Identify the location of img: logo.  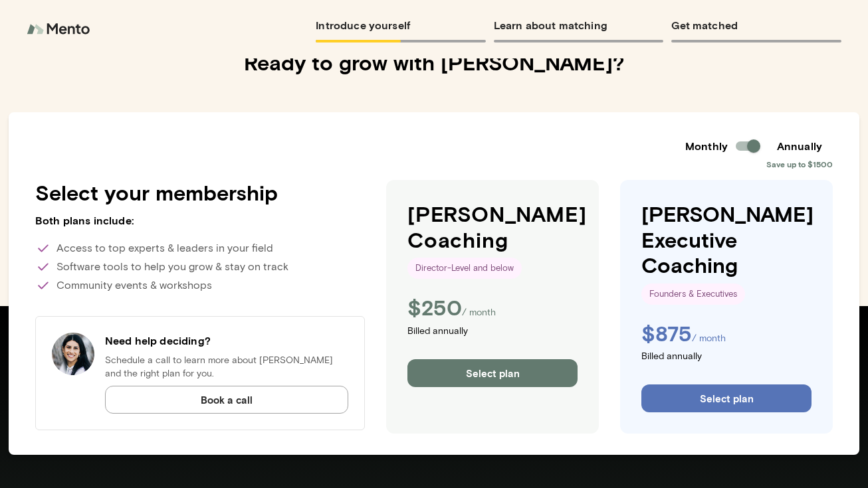
(60, 29).